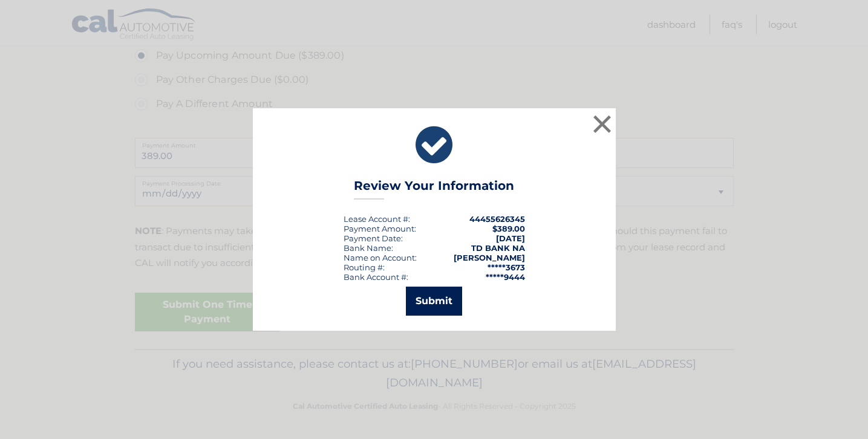 This screenshot has height=439, width=868. I want to click on button: Submit, so click(434, 301).